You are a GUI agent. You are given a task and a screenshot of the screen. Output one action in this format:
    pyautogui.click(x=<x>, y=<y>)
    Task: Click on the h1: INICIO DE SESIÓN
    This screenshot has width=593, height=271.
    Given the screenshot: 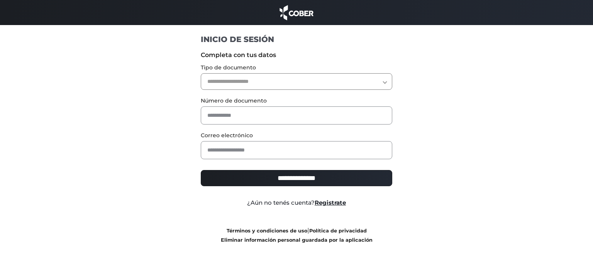 What is the action you would take?
    pyautogui.click(x=296, y=39)
    